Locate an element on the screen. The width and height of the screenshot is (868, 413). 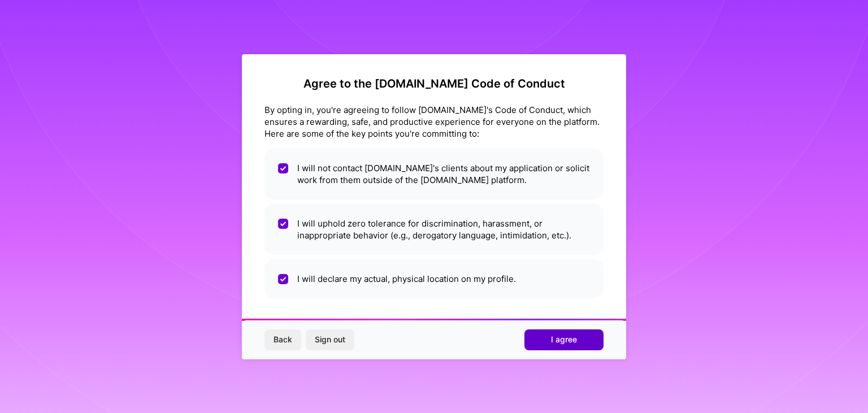
button: Sign out is located at coordinates (330, 340).